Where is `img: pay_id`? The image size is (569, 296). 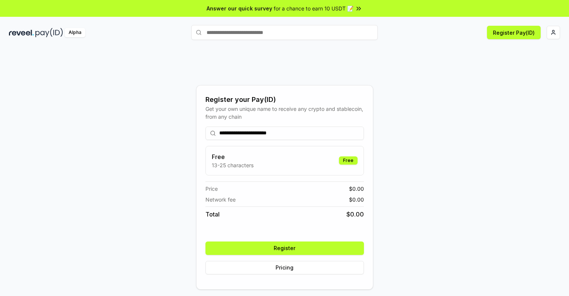 img: pay_id is located at coordinates (49, 32).